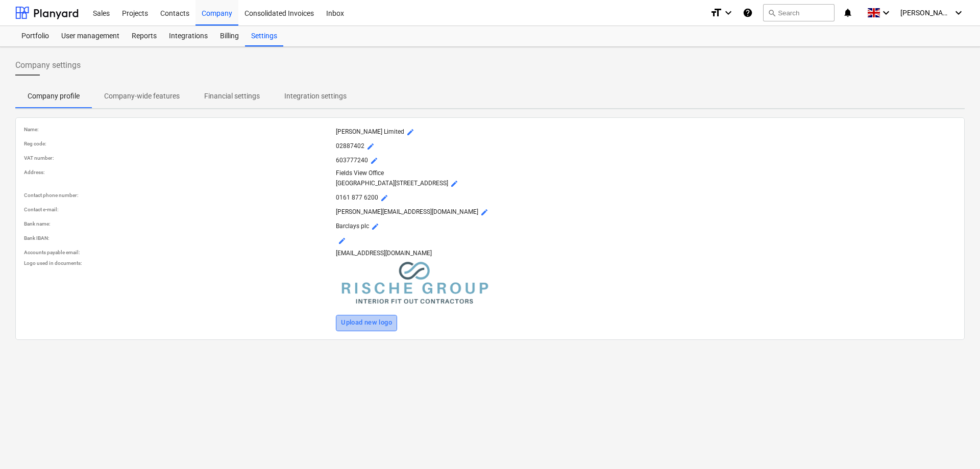 Image resolution: width=980 pixels, height=469 pixels. Describe the element at coordinates (645, 161) in the screenshot. I see `p: 603777240` at that location.